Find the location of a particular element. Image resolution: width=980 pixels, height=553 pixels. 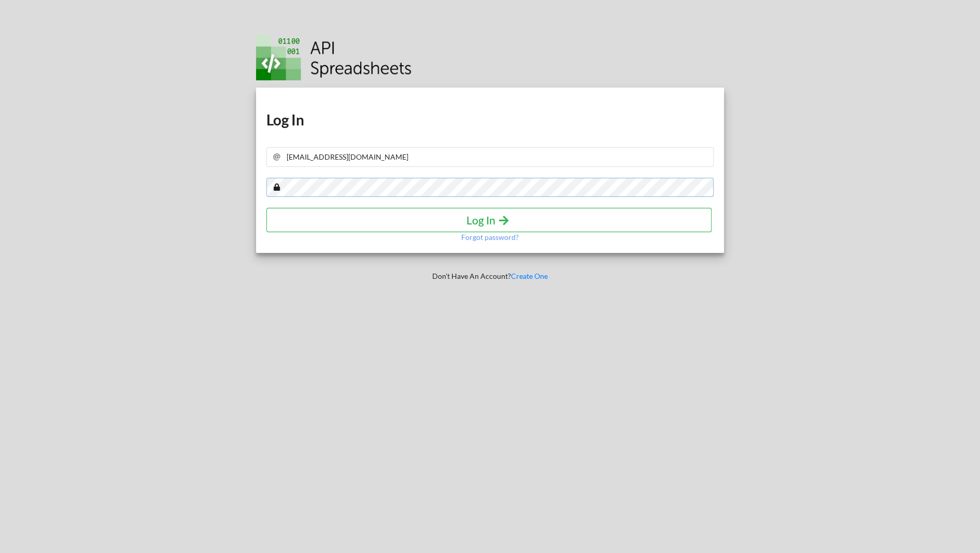

a: Create One is located at coordinates (529, 276).